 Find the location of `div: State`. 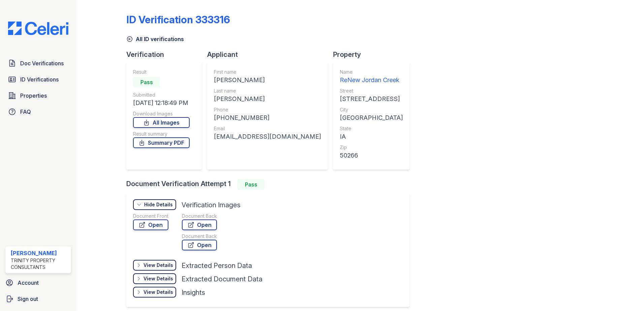

div: State is located at coordinates (372, 129).